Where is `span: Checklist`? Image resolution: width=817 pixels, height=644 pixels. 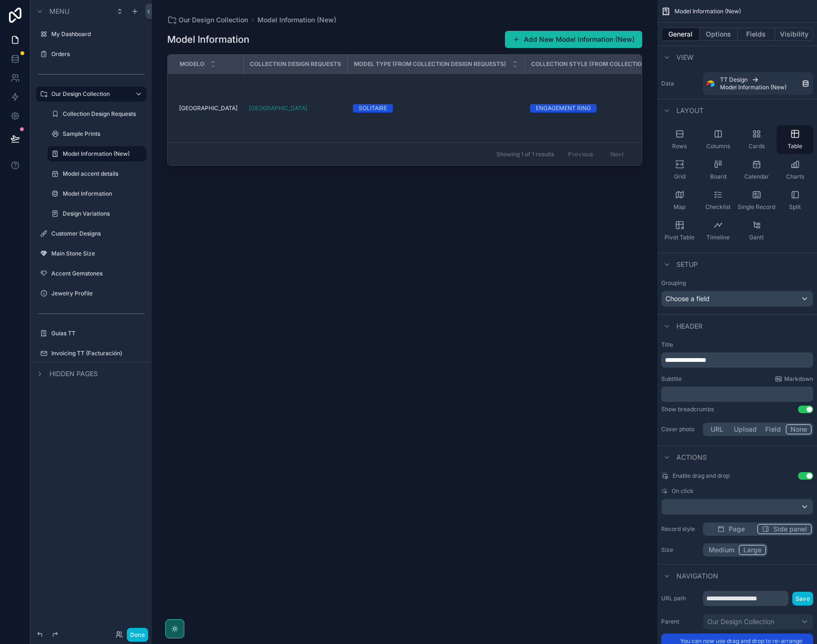
span: Checklist is located at coordinates (718, 207).